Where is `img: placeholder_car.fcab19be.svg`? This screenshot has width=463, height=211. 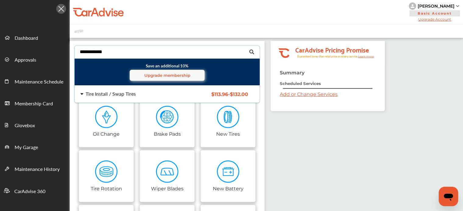 img: placeholder_car.fcab19be.svg is located at coordinates (79, 31).